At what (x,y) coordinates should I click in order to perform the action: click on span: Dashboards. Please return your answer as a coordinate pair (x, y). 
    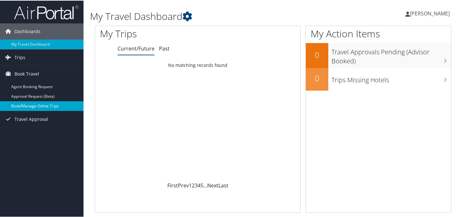
    Looking at the image, I should click on (27, 31).